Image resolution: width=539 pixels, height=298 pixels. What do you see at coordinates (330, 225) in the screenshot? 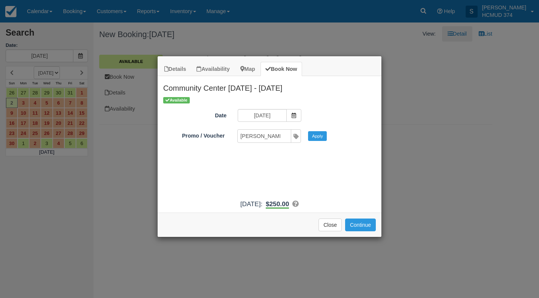
I see `button: Close` at bounding box center [330, 225].